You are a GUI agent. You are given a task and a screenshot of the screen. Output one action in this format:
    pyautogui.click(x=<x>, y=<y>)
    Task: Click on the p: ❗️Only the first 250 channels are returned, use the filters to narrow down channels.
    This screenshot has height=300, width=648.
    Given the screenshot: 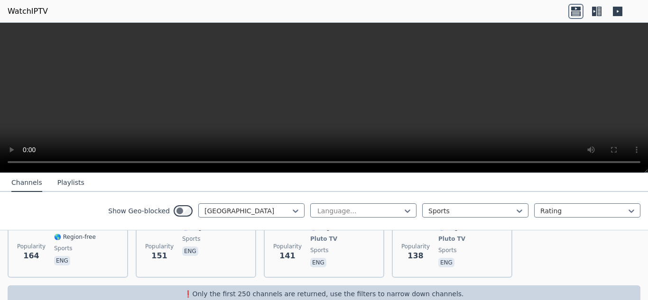 What is the action you would take?
    pyautogui.click(x=324, y=294)
    